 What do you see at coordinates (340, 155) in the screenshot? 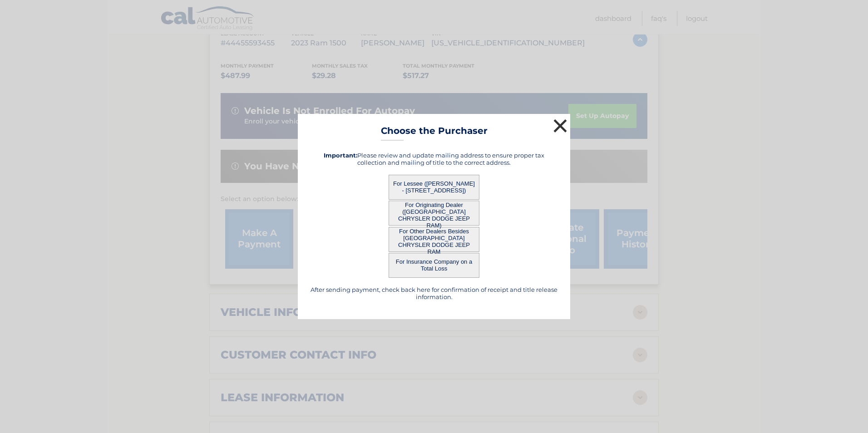
I see `strong: Important:` at bounding box center [340, 155].